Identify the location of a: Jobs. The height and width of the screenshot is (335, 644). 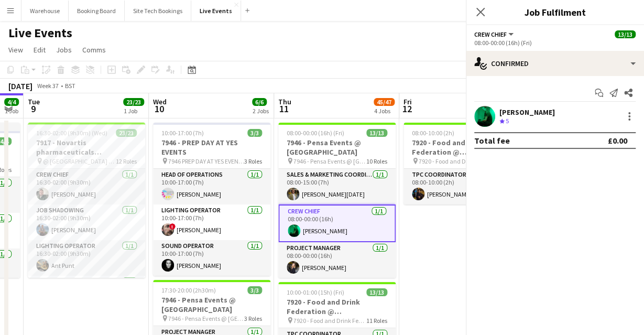
(64, 50).